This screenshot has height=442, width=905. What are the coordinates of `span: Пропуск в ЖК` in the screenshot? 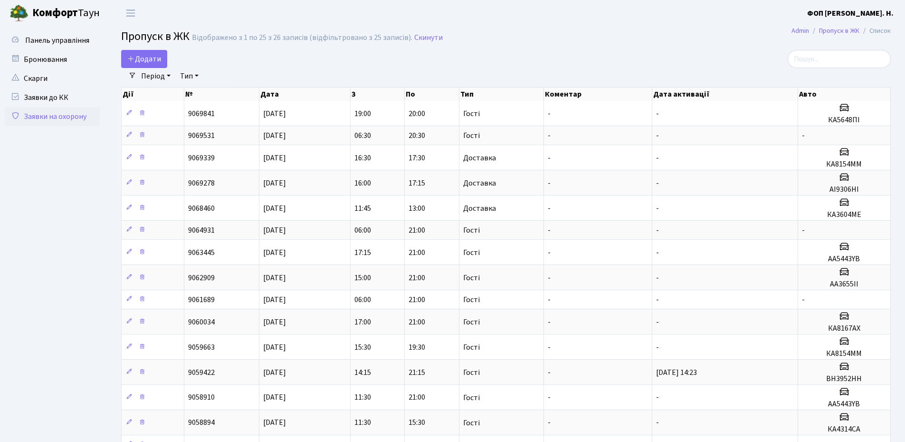 It's located at (155, 36).